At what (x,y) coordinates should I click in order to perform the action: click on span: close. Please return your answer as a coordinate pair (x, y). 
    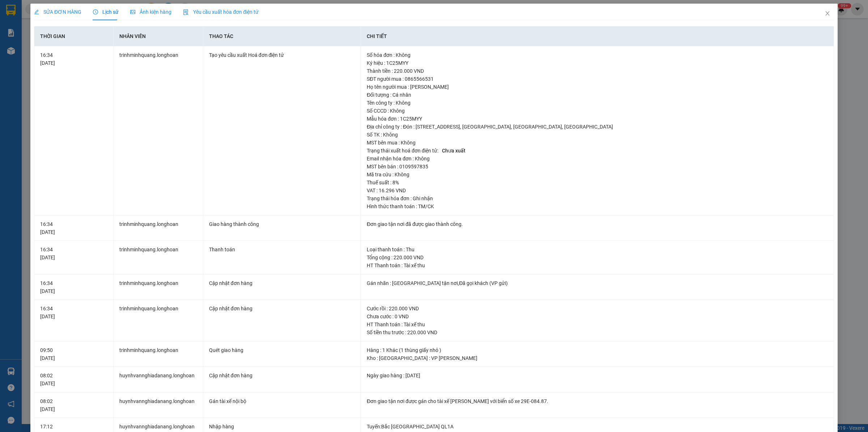
    Looking at the image, I should click on (828, 14).